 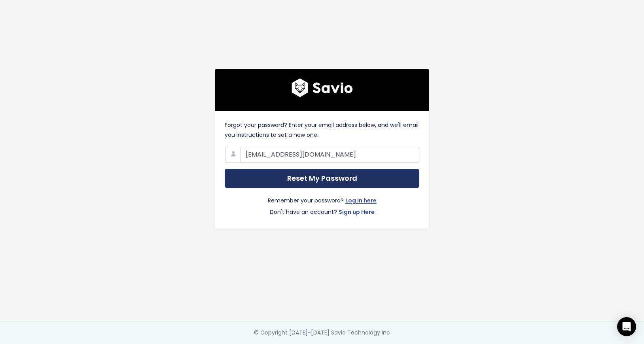 I want to click on a: Log in here, so click(x=361, y=201).